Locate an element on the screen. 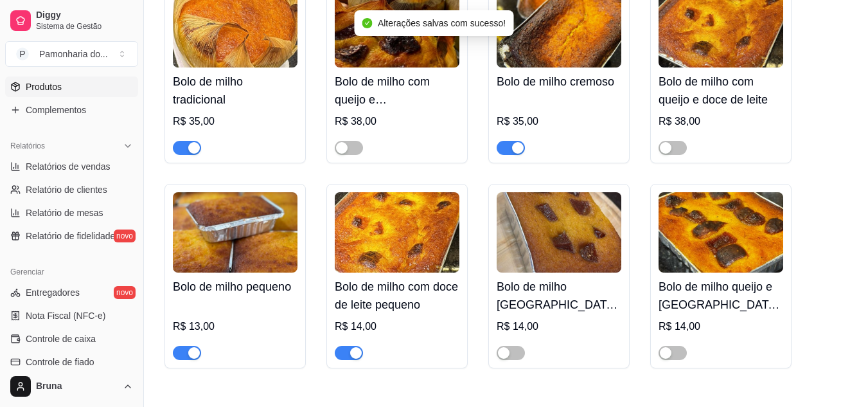 The image size is (868, 407). div: R$ 13,00 is located at coordinates (235, 327).